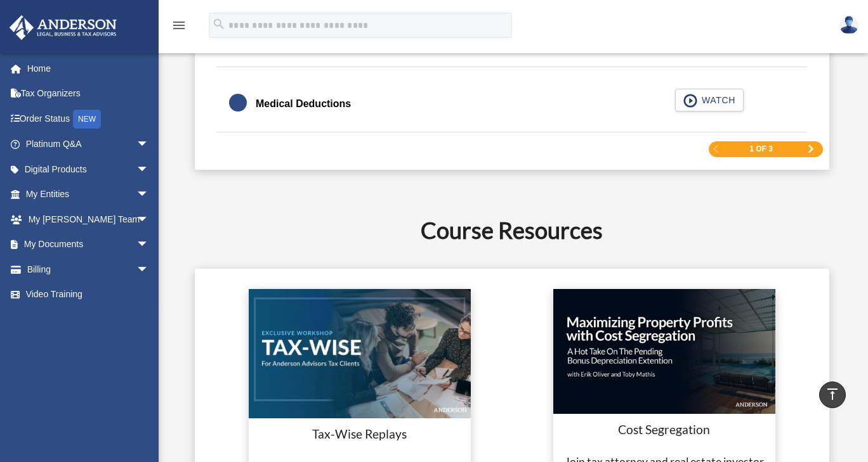  What do you see at coordinates (88, 119) in the screenshot?
I see `a: Order StatusNEW` at bounding box center [88, 119].